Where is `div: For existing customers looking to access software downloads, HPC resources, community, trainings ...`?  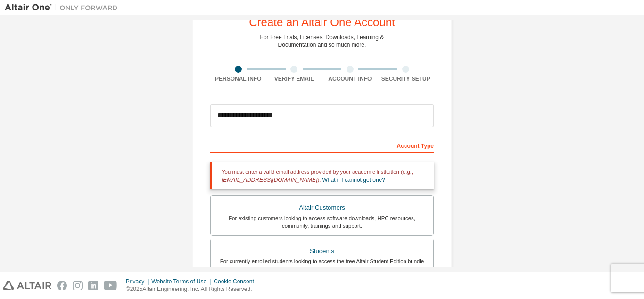 div: For existing customers looking to access software downloads, HPC resources, community, trainings ... is located at coordinates (322, 222).